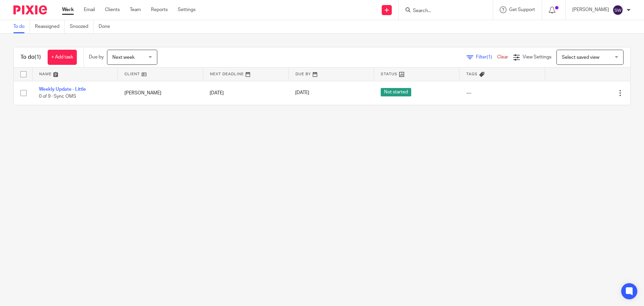  Describe the element at coordinates (442, 11) in the screenshot. I see `input: Search` at that location.